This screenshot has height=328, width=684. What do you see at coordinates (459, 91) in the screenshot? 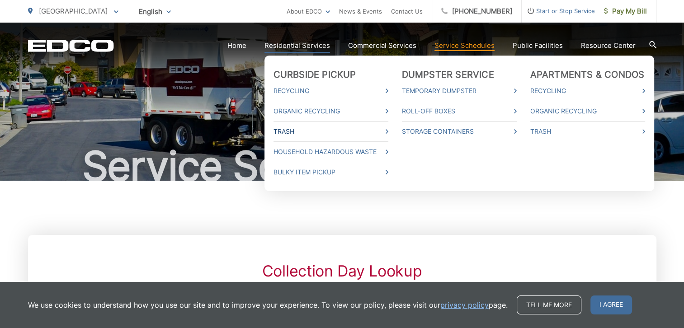
I see `a: Temporary Dumpster` at bounding box center [459, 91].